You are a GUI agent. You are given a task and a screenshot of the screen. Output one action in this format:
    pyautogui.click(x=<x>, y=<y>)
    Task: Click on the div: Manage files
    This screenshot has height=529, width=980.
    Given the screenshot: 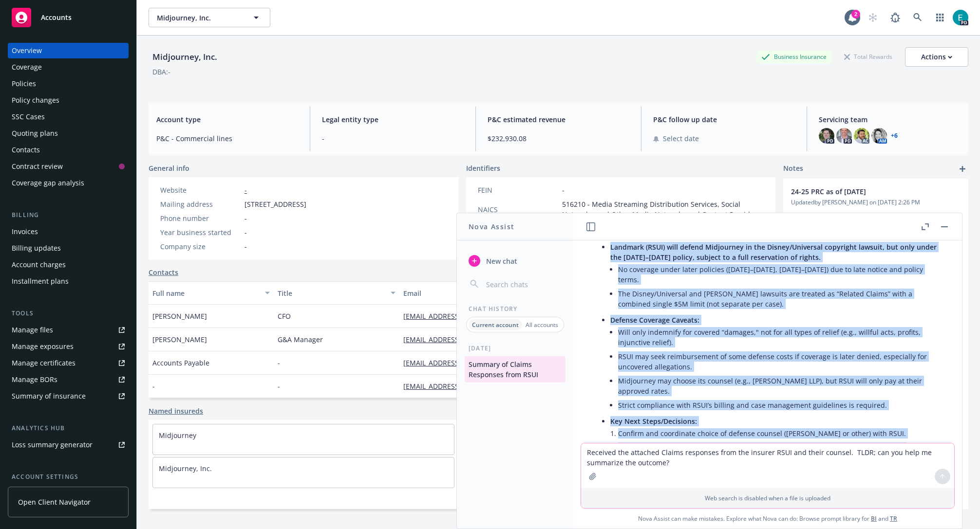 What is the action you would take?
    pyautogui.click(x=32, y=330)
    